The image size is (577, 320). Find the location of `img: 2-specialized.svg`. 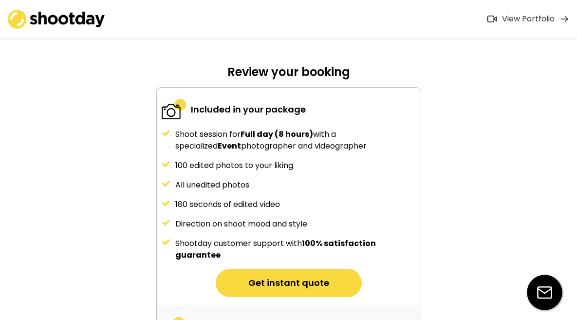

img: 2-specialized.svg is located at coordinates (174, 109).